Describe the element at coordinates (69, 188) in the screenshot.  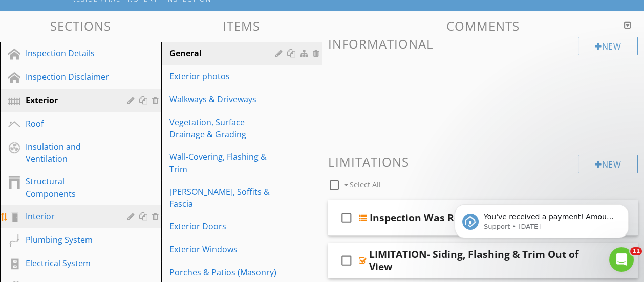
I see `div: Structural Components` at that location.